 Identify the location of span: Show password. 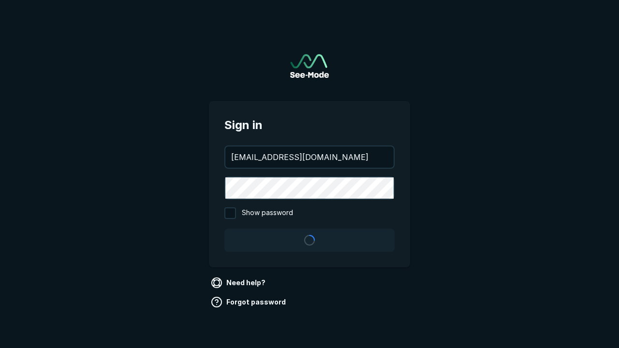
(268, 213).